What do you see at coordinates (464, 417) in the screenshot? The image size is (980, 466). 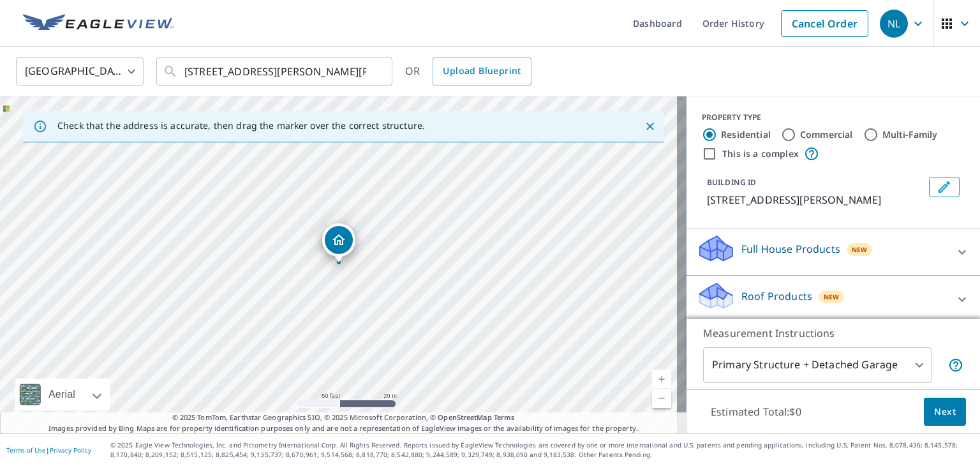 I see `a: OpenStreetMap` at bounding box center [464, 417].